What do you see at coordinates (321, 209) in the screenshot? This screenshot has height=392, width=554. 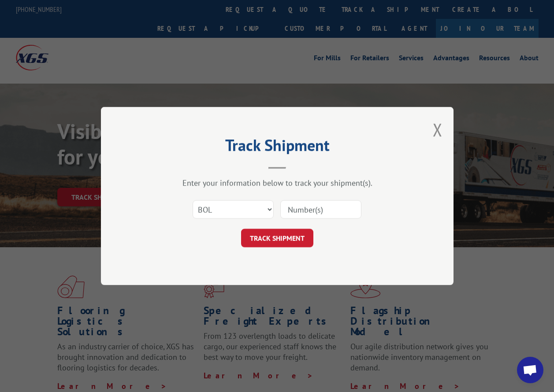 I see `input: Number(s)` at bounding box center [321, 209].